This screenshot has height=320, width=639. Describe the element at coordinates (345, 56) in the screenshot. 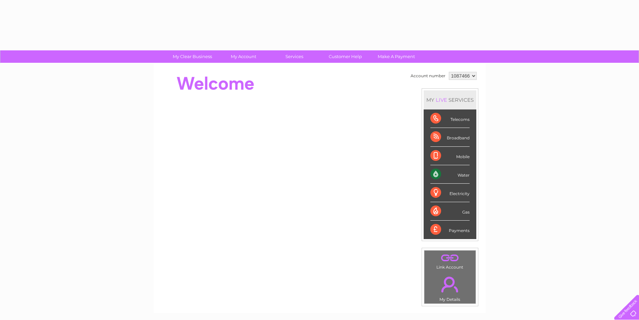

I see `a: Customer Help` at that location.